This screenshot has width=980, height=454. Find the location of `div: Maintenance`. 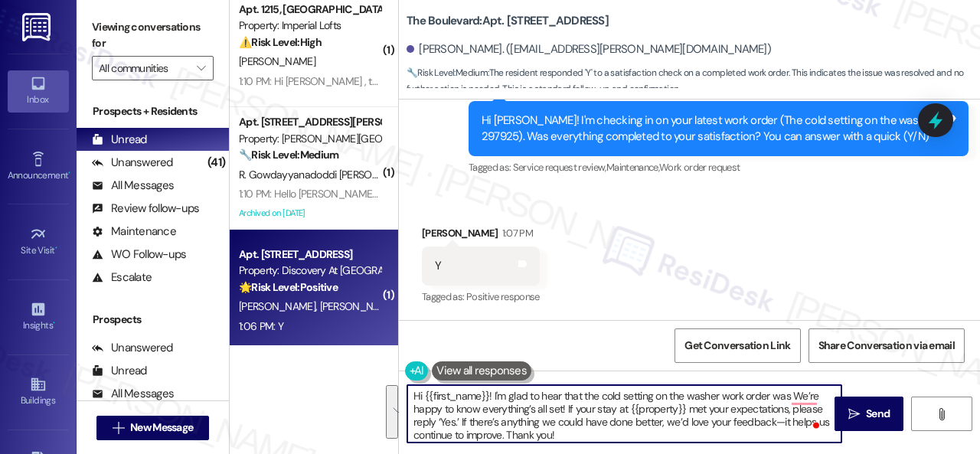

div: Maintenance is located at coordinates (134, 231).